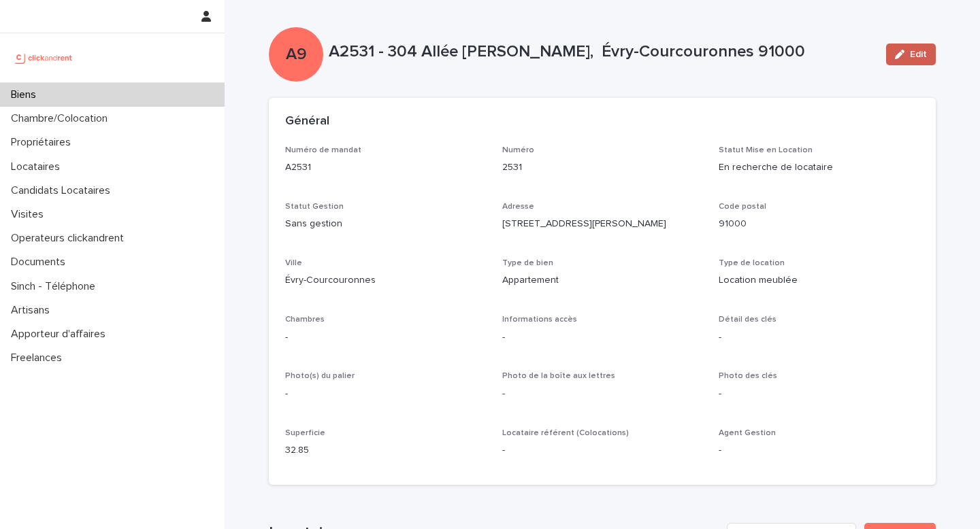 The width and height of the screenshot is (980, 529). Describe the element at coordinates (30, 214) in the screenshot. I see `p: Visites` at that location.